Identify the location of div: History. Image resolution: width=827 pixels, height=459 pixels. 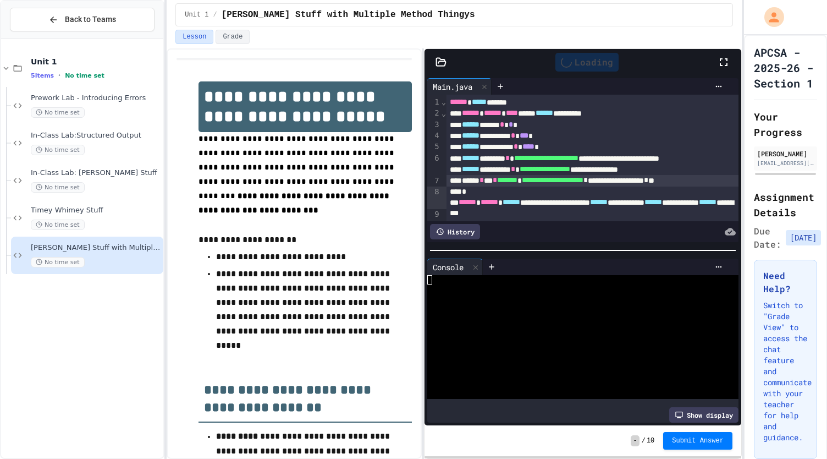
(455, 232).